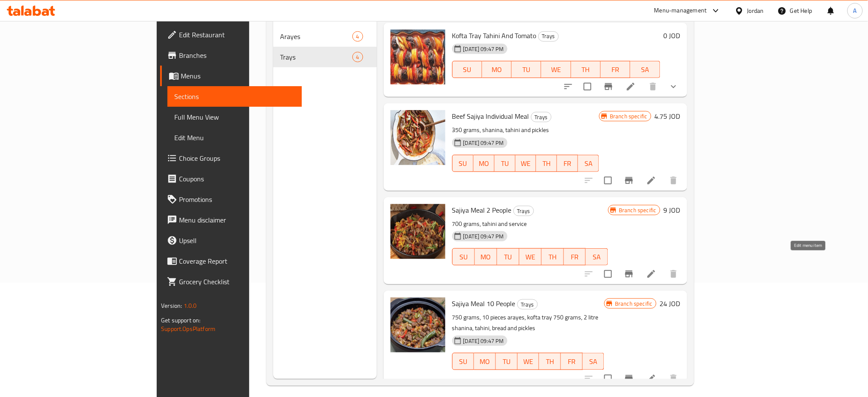 The height and width of the screenshot is (397, 868). I want to click on a: Sections, so click(234, 96).